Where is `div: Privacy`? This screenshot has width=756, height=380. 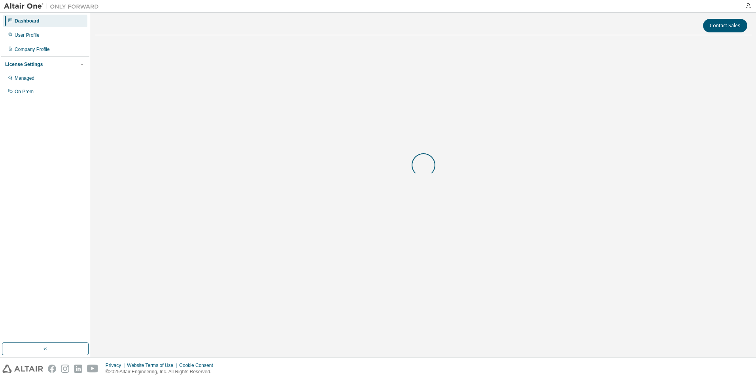 div: Privacy is located at coordinates (116, 366).